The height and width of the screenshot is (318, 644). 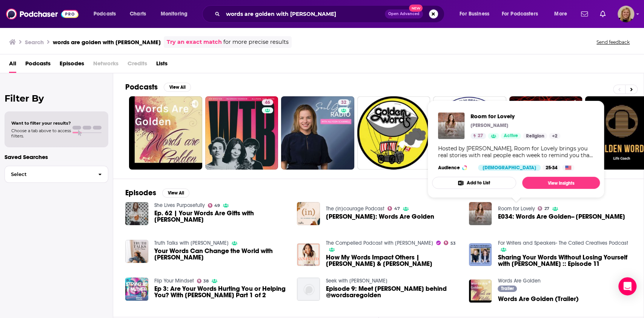 I want to click on div: 25-34, so click(x=551, y=168).